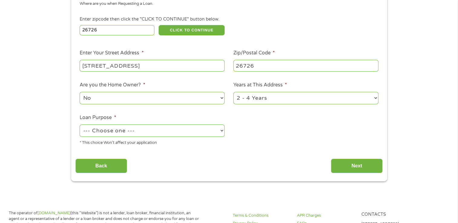 The width and height of the screenshot is (458, 223). I want to click on input: Back, so click(101, 166).